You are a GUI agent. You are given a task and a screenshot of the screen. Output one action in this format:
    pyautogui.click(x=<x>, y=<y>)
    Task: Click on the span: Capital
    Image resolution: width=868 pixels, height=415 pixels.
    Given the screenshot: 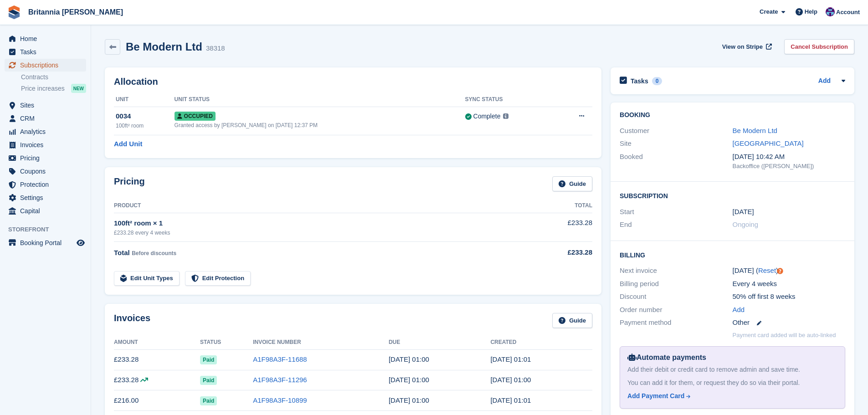 What is the action you would take?
    pyautogui.click(x=47, y=211)
    